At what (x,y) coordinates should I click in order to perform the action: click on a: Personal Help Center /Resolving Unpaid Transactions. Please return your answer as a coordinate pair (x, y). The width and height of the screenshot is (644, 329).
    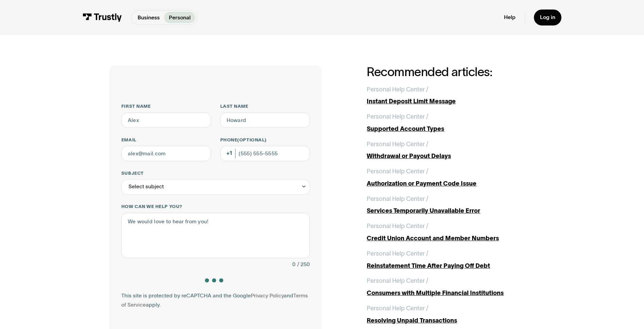
    Looking at the image, I should click on (451, 314).